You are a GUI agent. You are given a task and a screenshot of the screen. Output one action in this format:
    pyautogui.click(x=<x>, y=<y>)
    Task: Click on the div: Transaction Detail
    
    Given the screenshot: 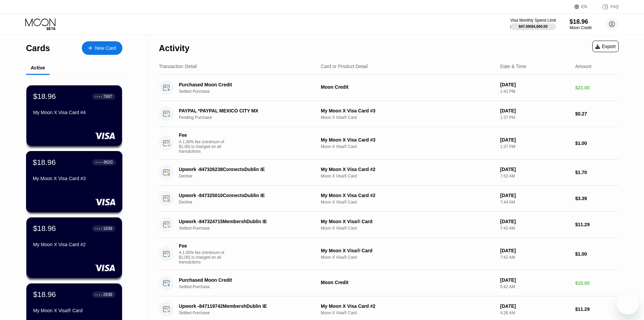 What is the action you would take?
    pyautogui.click(x=178, y=66)
    